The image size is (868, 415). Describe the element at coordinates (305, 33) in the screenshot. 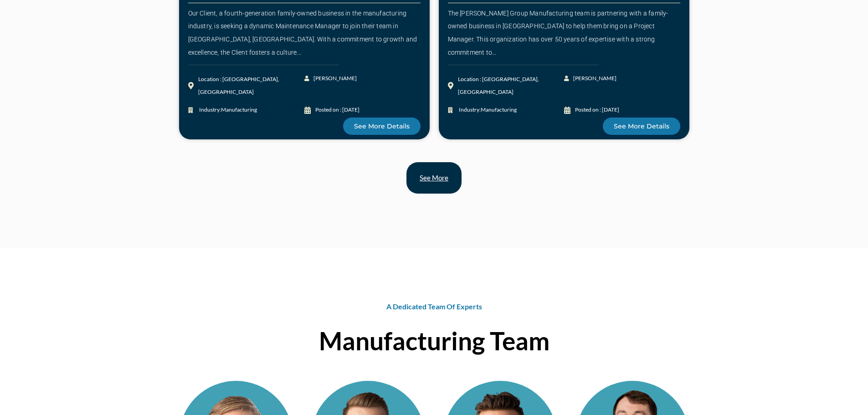

I see `div: Our Client, a fourth-generation family-owned business in the manufacturing industry, is seeking a...` at that location.